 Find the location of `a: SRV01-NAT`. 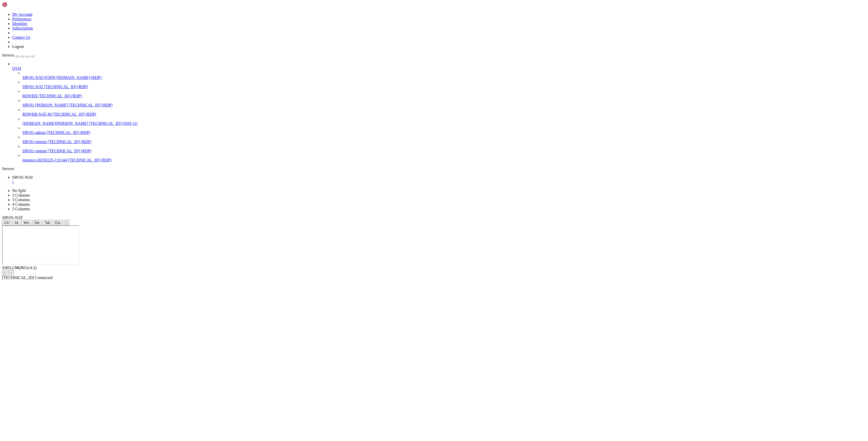

a: SRV01-NAT is located at coordinates (439, 180).